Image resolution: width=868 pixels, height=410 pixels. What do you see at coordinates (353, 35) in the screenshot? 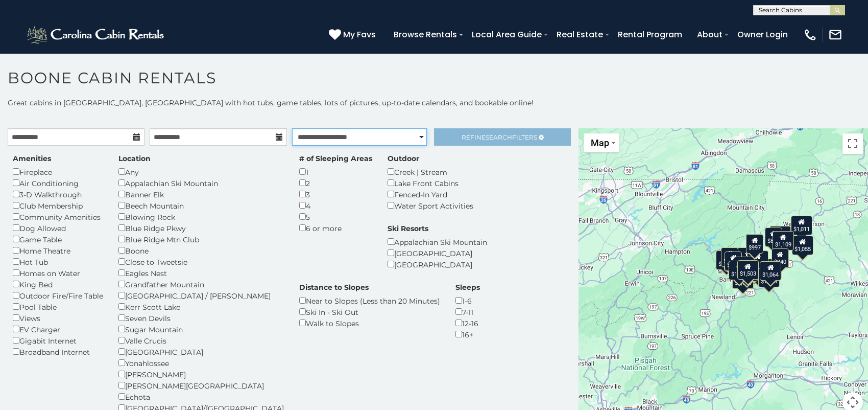
I see `a: My Favs` at bounding box center [353, 35].